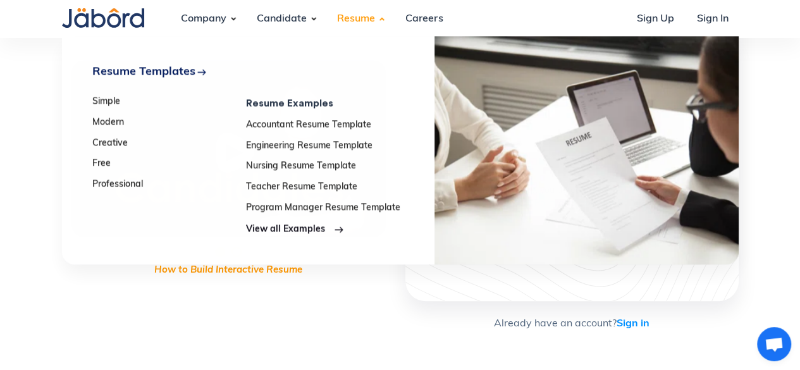 The height and width of the screenshot is (370, 800). I want to click on a: Careers, so click(423, 19).